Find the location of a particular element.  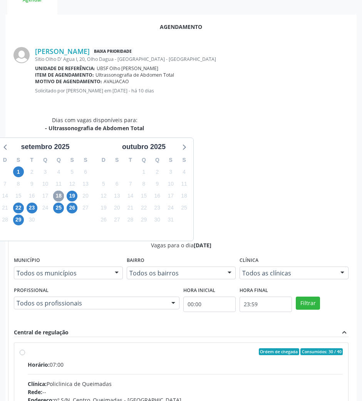

div: Policlinica de Queimadas is located at coordinates (185, 383).